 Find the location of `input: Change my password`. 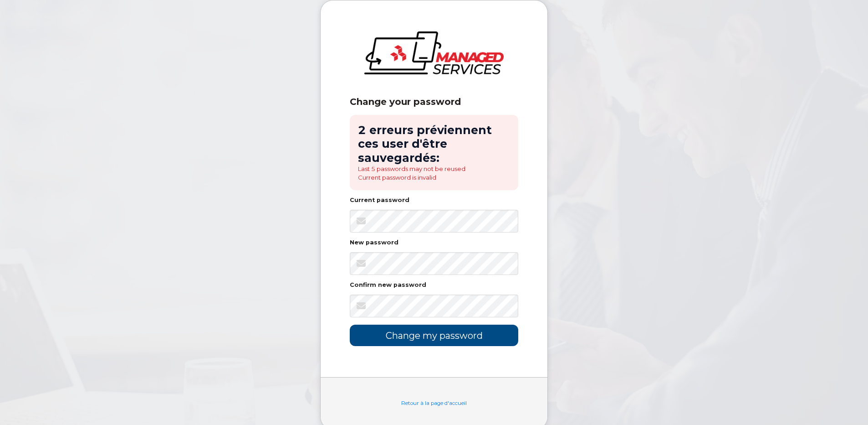

input: Change my password is located at coordinates (434, 335).